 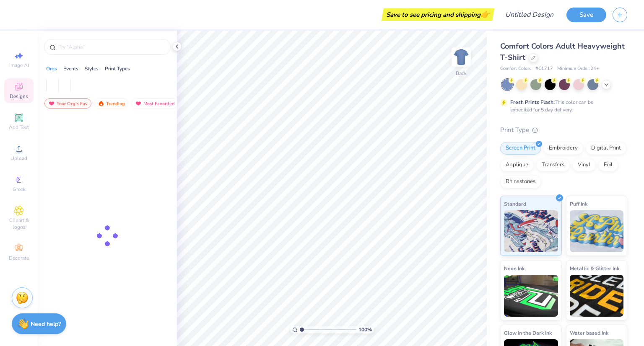 I want to click on span: Standard, so click(x=515, y=203).